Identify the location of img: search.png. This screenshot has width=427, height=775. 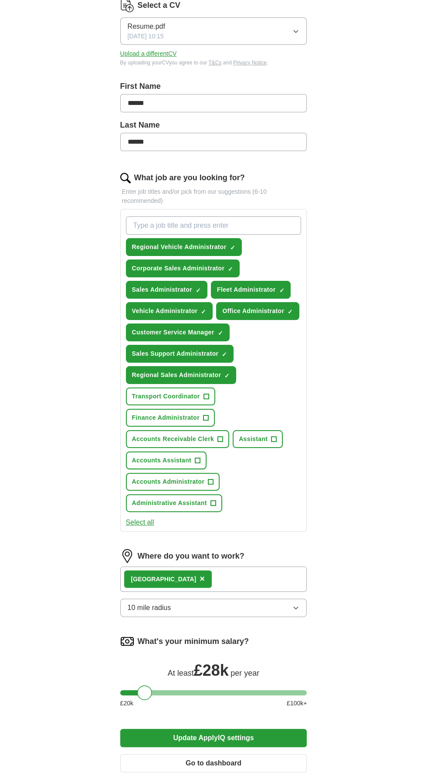
(125, 178).